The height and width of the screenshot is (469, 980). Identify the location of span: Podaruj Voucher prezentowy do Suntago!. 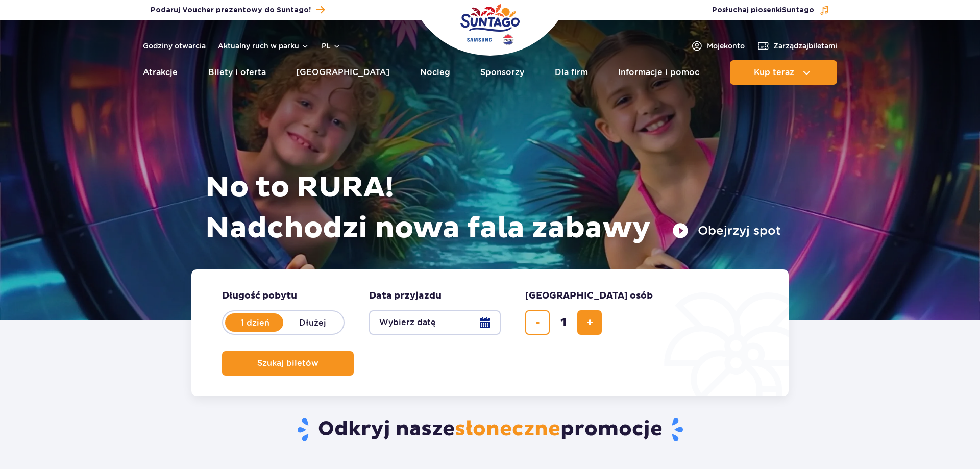
(231, 10).